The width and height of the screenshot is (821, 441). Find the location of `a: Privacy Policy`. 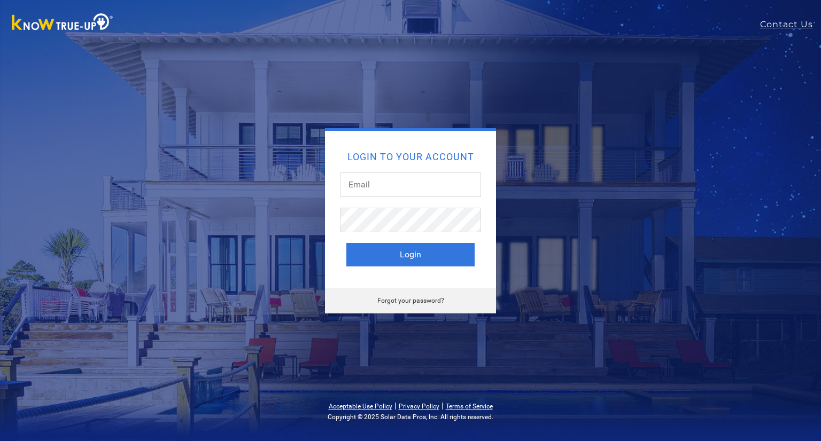

a: Privacy Policy is located at coordinates (419, 407).